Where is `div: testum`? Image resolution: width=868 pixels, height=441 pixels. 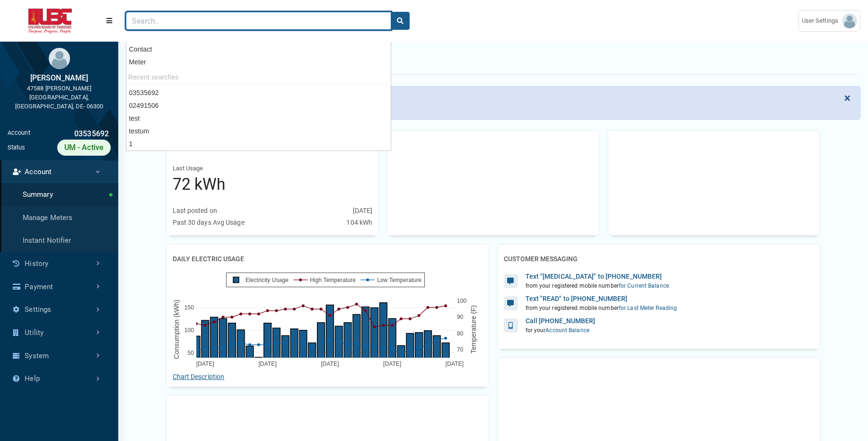
div: testum is located at coordinates (258, 131).